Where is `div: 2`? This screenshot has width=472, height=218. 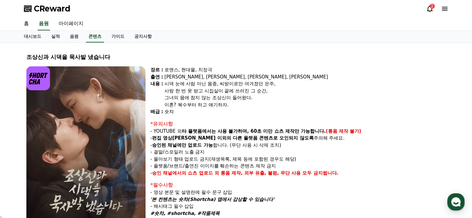 div: 2 is located at coordinates (432, 6).